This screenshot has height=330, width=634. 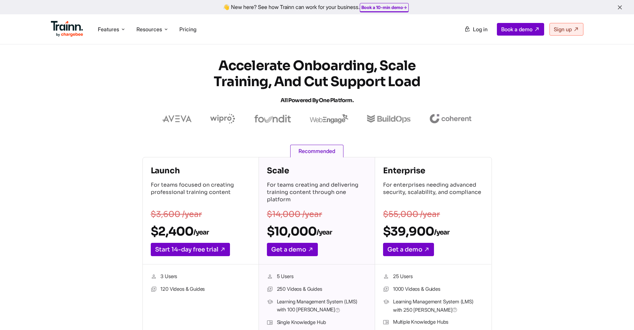 What do you see at coordinates (317, 151) in the screenshot?
I see `span: Recommended` at bounding box center [317, 151].